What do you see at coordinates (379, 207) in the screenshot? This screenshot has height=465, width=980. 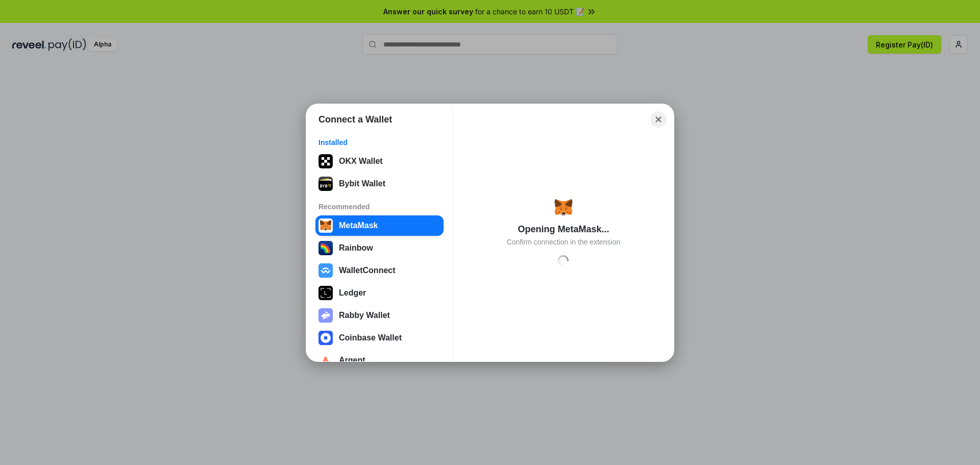 I see `div: Recommended` at bounding box center [379, 207].